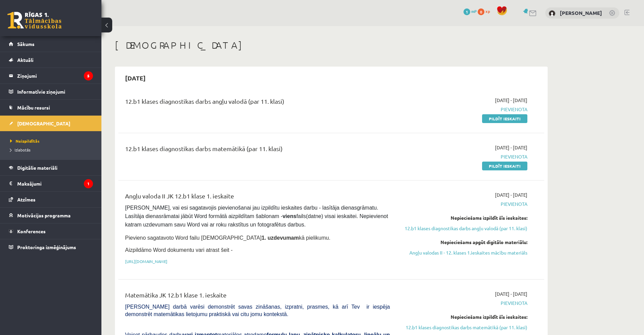 Image resolution: width=644 pixels, height=335 pixels. What do you see at coordinates (37, 168) in the screenshot?
I see `span: Digitālie materiāli` at bounding box center [37, 168].